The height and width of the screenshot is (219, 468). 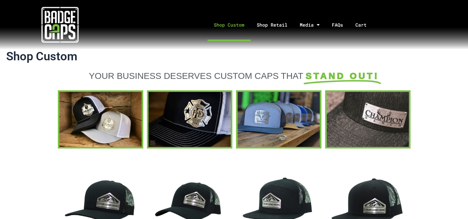 What do you see at coordinates (229, 25) in the screenshot?
I see `a: Shop Custom` at bounding box center [229, 25].